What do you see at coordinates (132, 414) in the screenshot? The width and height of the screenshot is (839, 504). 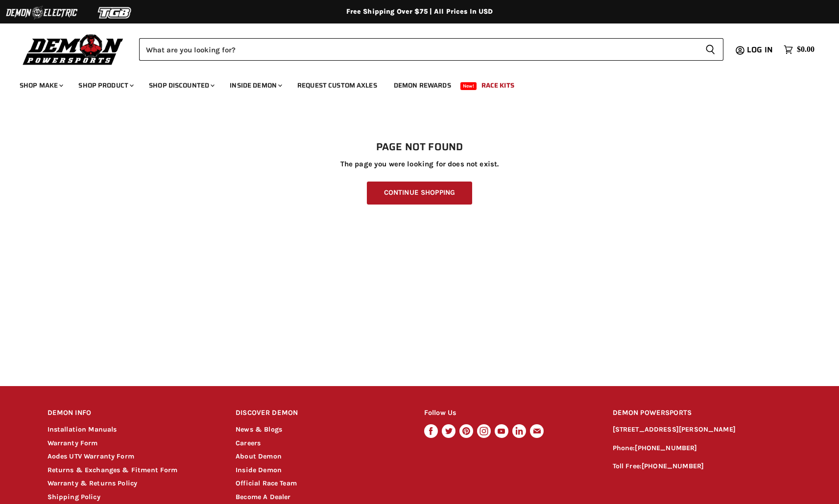 I see `h2: DEMON INFO` at bounding box center [132, 414].